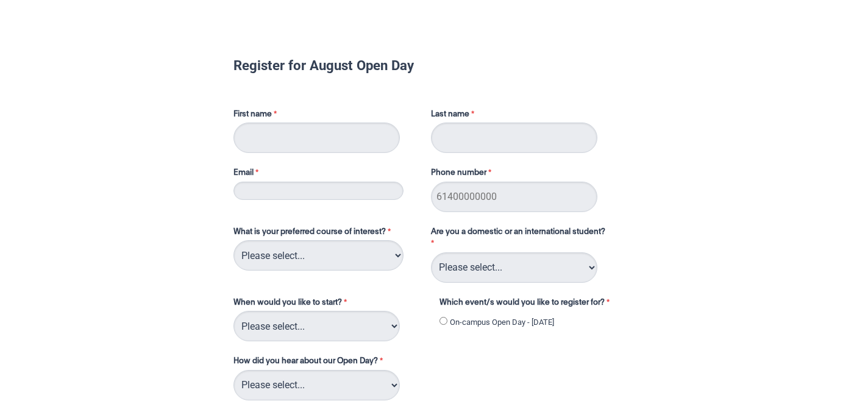  Describe the element at coordinates (326, 175) in the screenshot. I see `label: Email` at that location.